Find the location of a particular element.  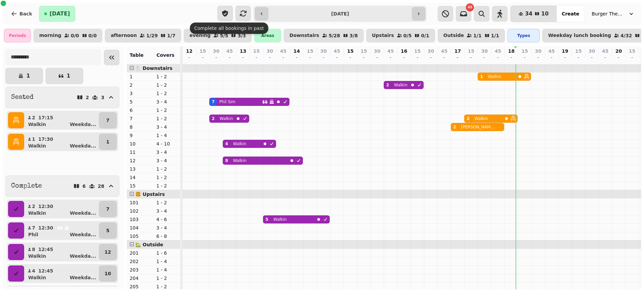

p: 1 / 29 is located at coordinates (152, 36).